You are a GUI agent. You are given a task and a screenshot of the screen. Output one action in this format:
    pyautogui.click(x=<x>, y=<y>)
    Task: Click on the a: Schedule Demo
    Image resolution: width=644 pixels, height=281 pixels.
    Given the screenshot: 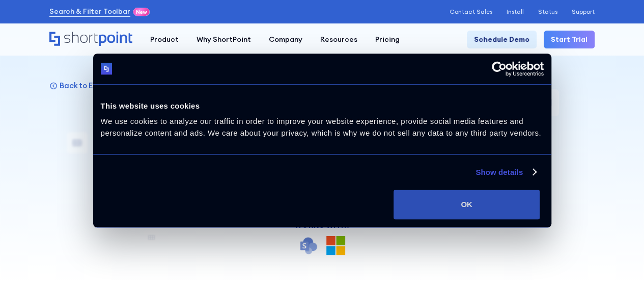 What is the action you would take?
    pyautogui.click(x=501, y=39)
    